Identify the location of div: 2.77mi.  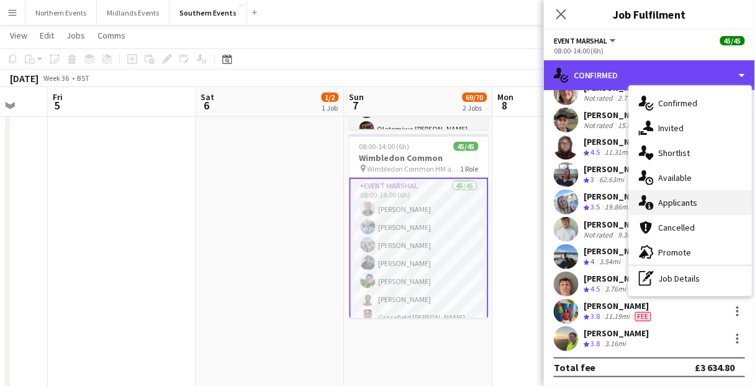
(629, 97).